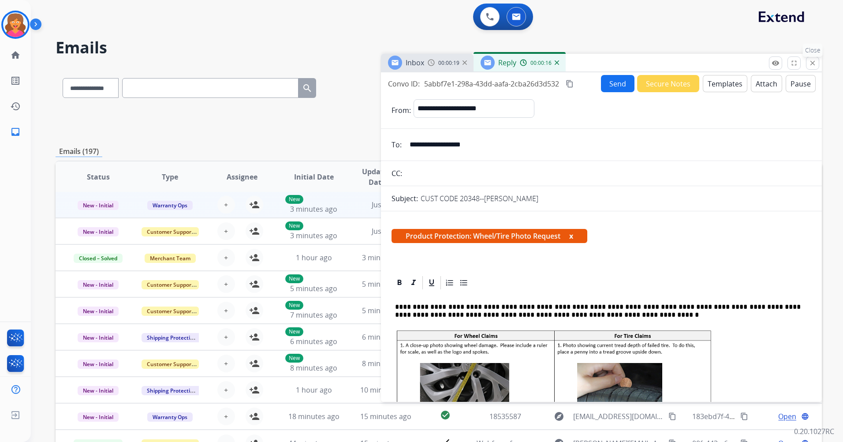 The image size is (843, 442). Describe the element at coordinates (813, 50) in the screenshot. I see `p: Close` at that location.